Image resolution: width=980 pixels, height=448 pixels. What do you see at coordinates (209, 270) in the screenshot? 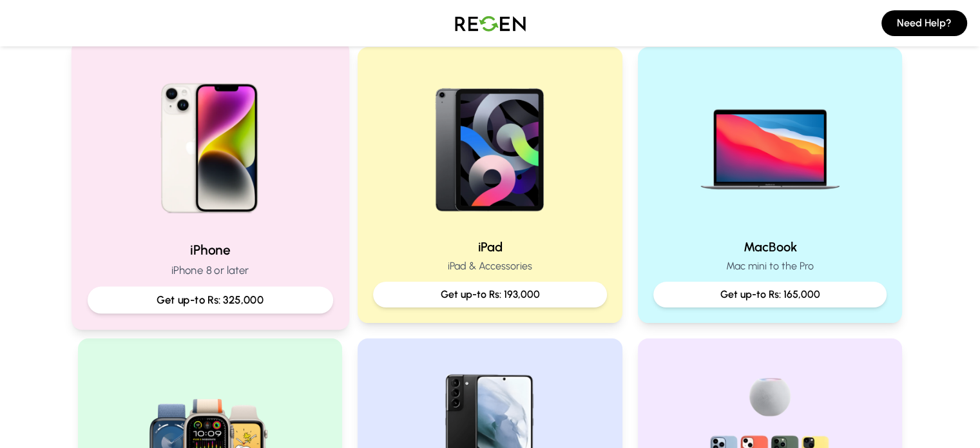
I see `p: iPhone 8 or later` at bounding box center [209, 270].